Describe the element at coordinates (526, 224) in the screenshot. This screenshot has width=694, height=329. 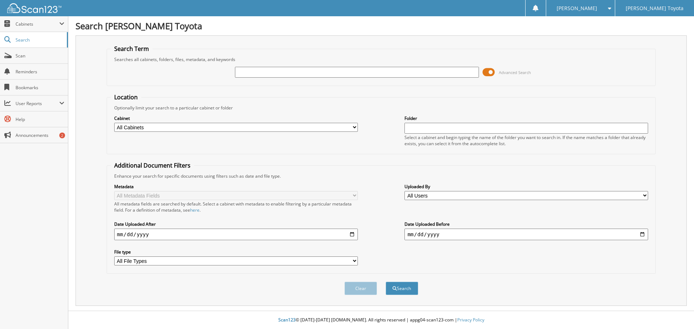
I see `label: Date Uploaded Before` at that location.